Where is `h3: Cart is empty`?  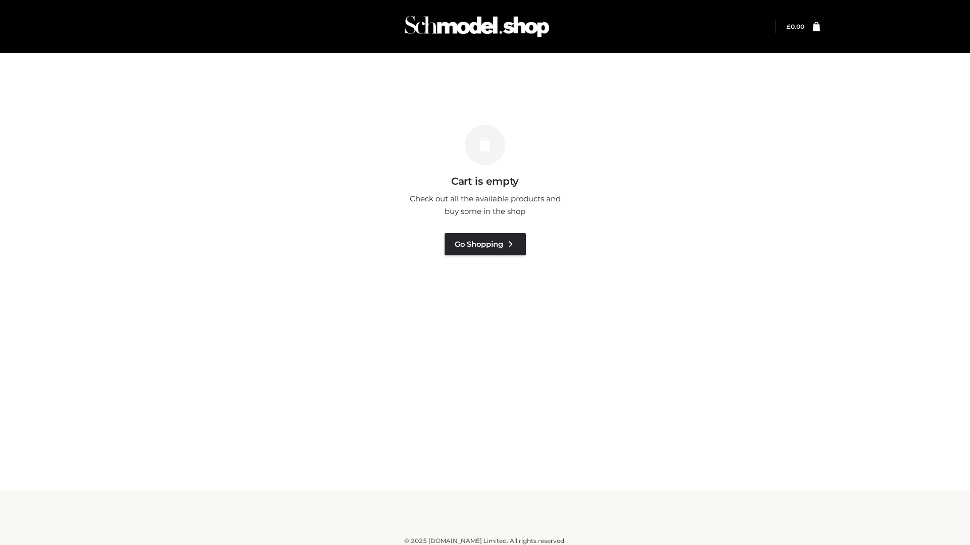
h3: Cart is empty is located at coordinates (485, 181).